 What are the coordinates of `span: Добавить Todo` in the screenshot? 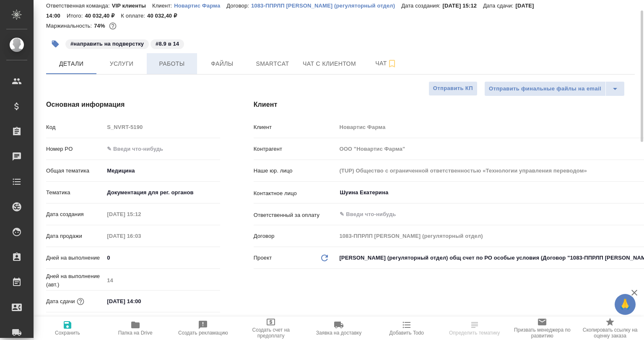 It's located at (407, 333).